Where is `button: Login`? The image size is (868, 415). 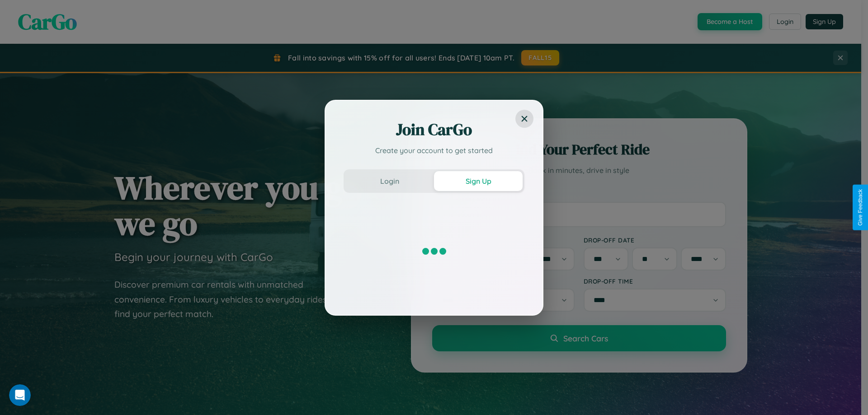
button: Login is located at coordinates (390, 181).